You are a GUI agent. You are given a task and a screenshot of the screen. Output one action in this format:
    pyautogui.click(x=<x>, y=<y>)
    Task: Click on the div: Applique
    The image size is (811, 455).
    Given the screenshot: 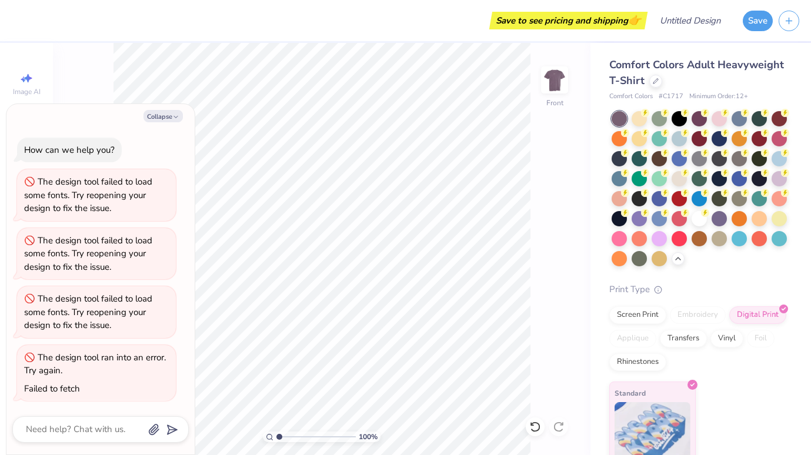 What is the action you would take?
    pyautogui.click(x=633, y=339)
    